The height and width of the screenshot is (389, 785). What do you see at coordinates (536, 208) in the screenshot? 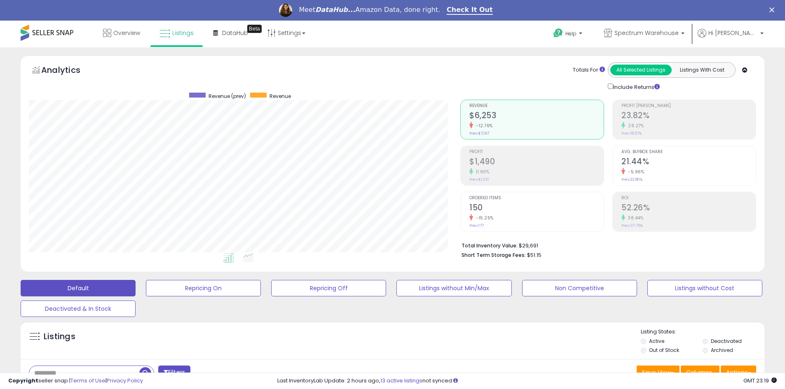
I see `h2: 150` at bounding box center [536, 208].